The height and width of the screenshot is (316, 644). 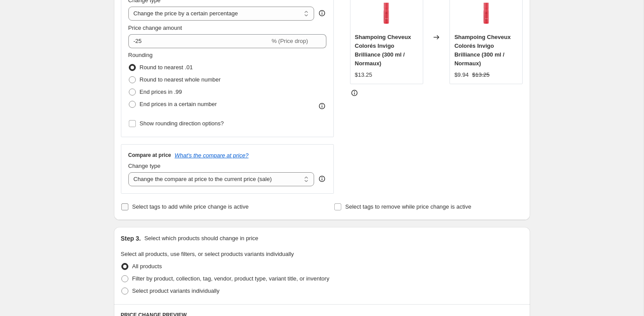 What do you see at coordinates (231, 278) in the screenshot?
I see `span: Filter by product, collection, tag, vendor, product type, variant title, or inventory` at bounding box center [231, 278].